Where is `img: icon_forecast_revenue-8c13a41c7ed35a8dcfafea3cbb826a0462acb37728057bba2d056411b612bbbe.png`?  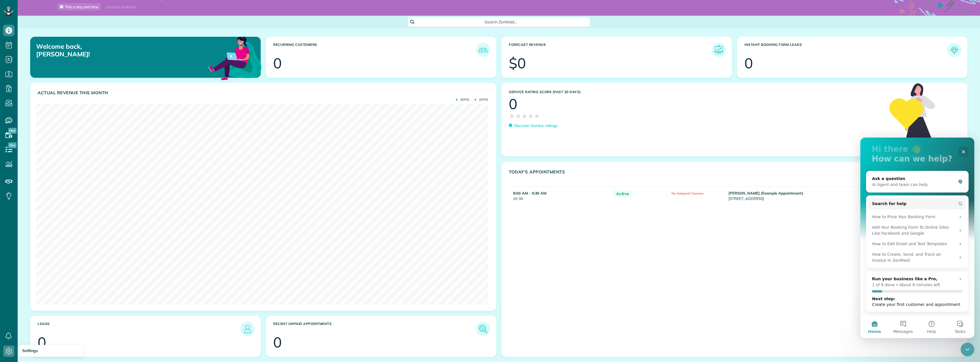
img: icon_forecast_revenue-8c13a41c7ed35a8dcfafea3cbb826a0462acb37728057bba2d056411b612bbbe.png is located at coordinates (719, 50).